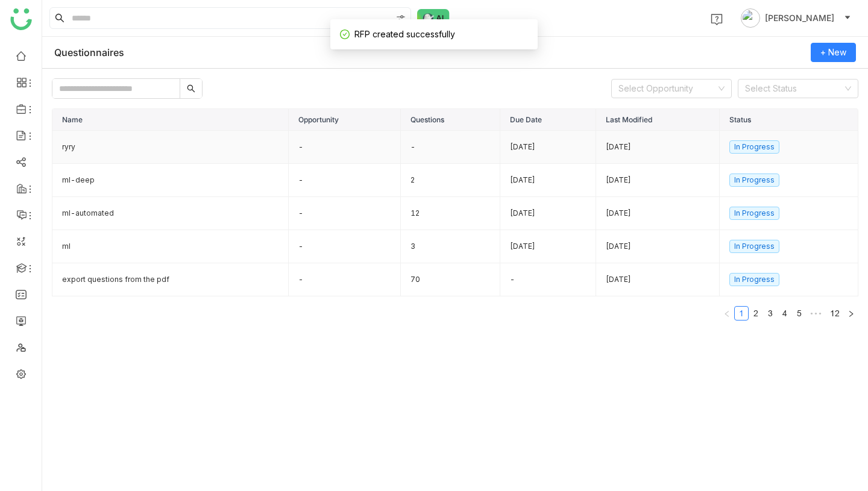  What do you see at coordinates (755, 313) in the screenshot?
I see `a: 2` at bounding box center [755, 313].